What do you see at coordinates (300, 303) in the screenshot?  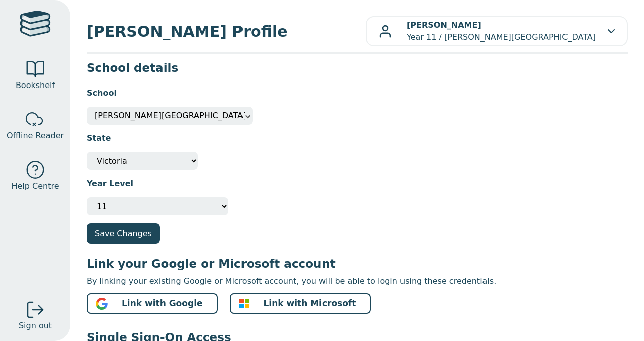 I see `button: Link with Microsoft` at bounding box center [300, 303].